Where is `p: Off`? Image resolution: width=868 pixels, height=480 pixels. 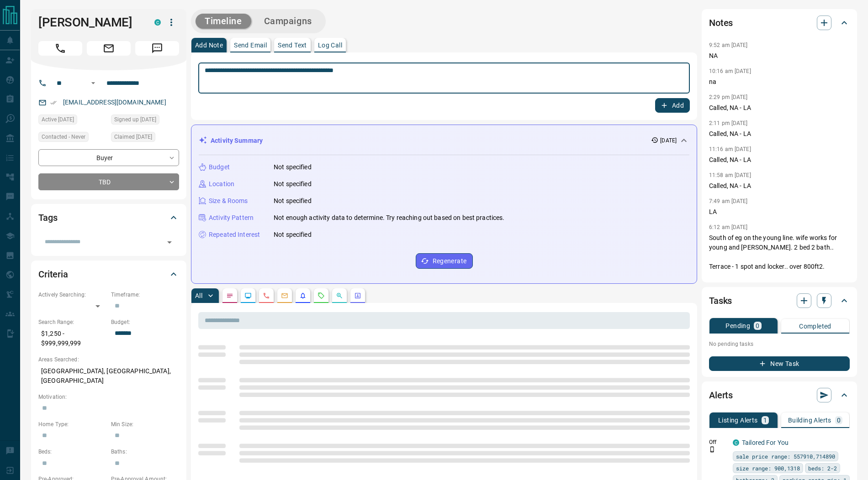
p: Off is located at coordinates (718, 442).